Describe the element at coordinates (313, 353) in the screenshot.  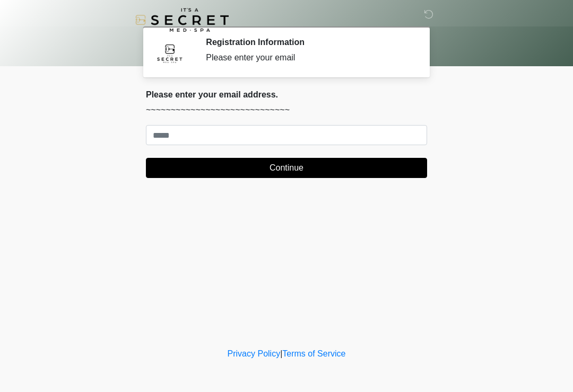
I see `a: Terms of Service` at that location.